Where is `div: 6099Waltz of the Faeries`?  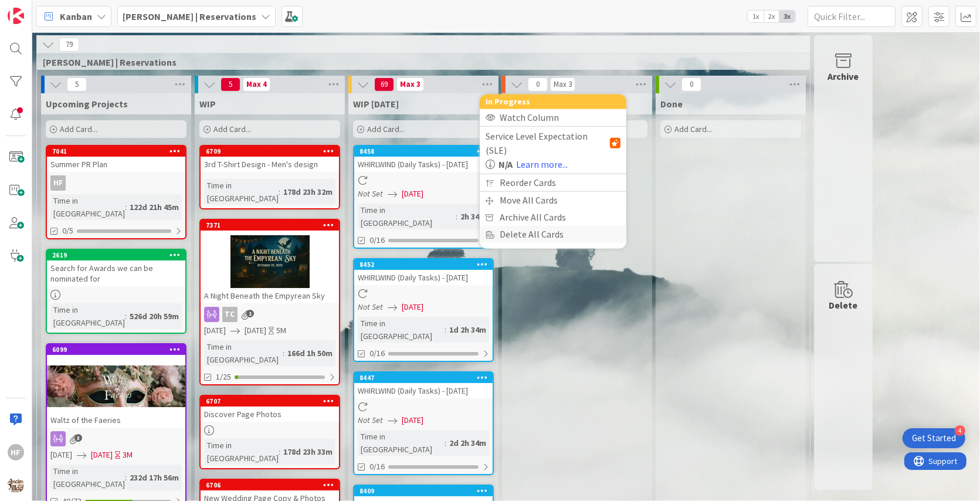 div: 6099Waltz of the Faeries is located at coordinates (116, 386).